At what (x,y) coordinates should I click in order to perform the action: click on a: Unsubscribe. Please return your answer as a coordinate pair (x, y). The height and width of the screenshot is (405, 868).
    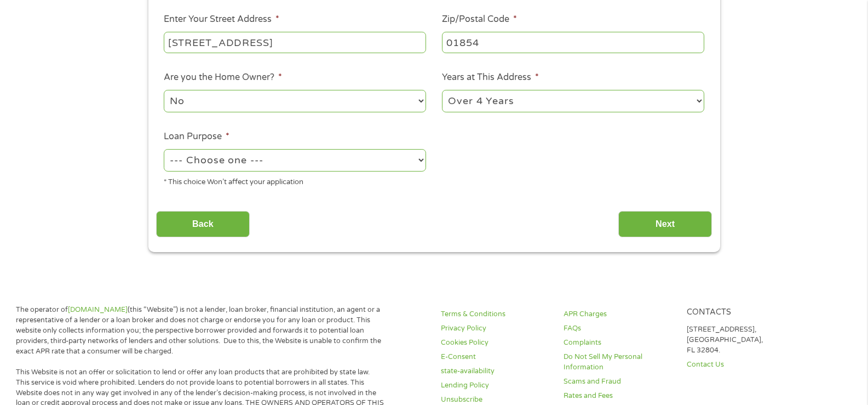
    Looking at the image, I should click on (496, 399).